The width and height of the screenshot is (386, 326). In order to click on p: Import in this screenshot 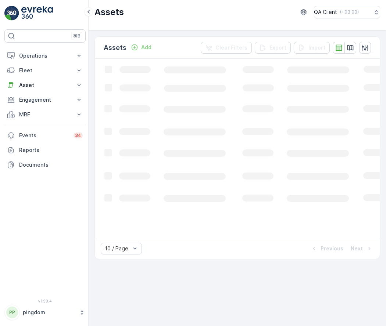, I will do `click(317, 48)`.